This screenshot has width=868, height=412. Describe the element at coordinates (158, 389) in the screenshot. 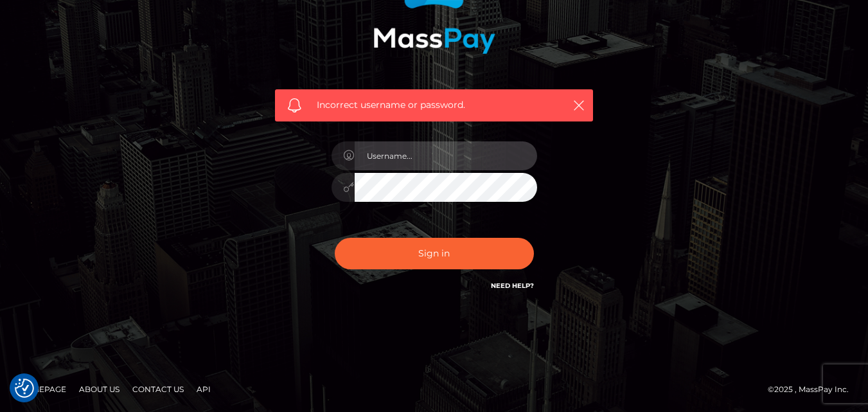

I see `a: Contact Us` at that location.